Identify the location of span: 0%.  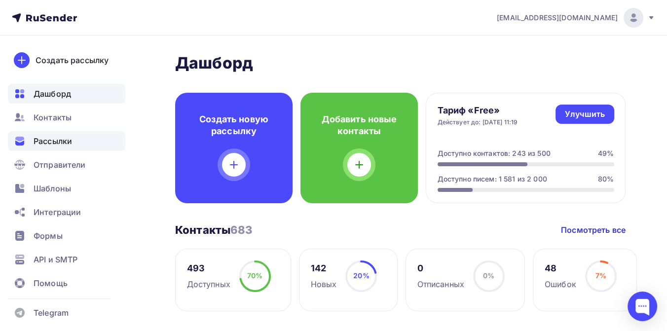
(488, 275).